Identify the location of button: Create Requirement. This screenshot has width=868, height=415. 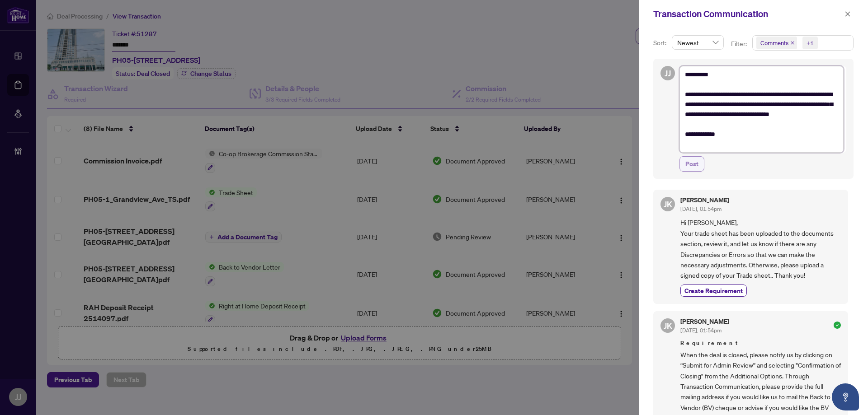
(713, 291).